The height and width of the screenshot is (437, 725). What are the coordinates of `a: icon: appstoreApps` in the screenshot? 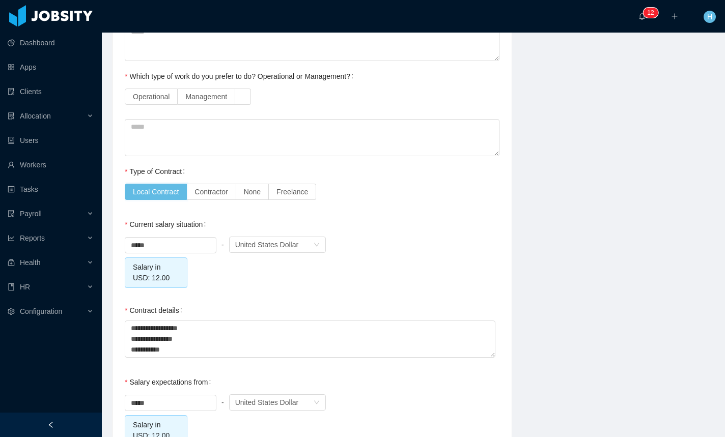 It's located at (50, 67).